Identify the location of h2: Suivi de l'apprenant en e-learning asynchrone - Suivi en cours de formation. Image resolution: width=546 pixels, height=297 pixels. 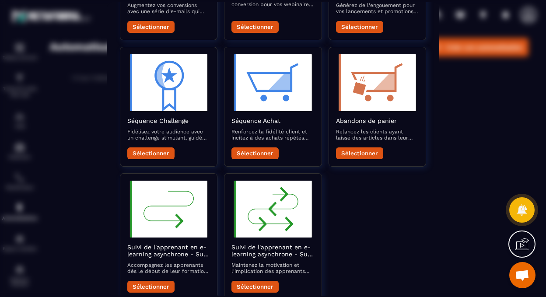
(272, 251).